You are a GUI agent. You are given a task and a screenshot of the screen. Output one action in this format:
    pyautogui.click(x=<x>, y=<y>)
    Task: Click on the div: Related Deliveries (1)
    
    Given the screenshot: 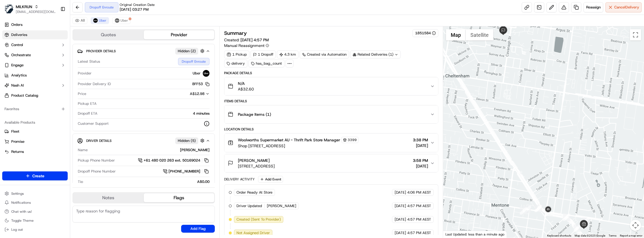 What is the action you would take?
    pyautogui.click(x=376, y=54)
    